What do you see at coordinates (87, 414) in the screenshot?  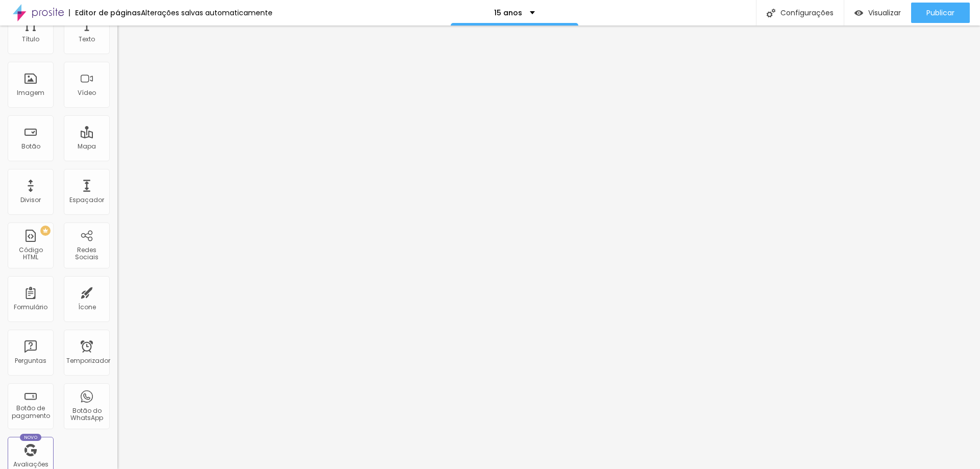 I see `font: Botão do WhatsApp` at bounding box center [87, 414].